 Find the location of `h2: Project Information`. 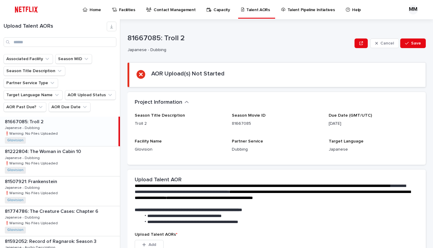

h2: Project Information is located at coordinates (158, 102).